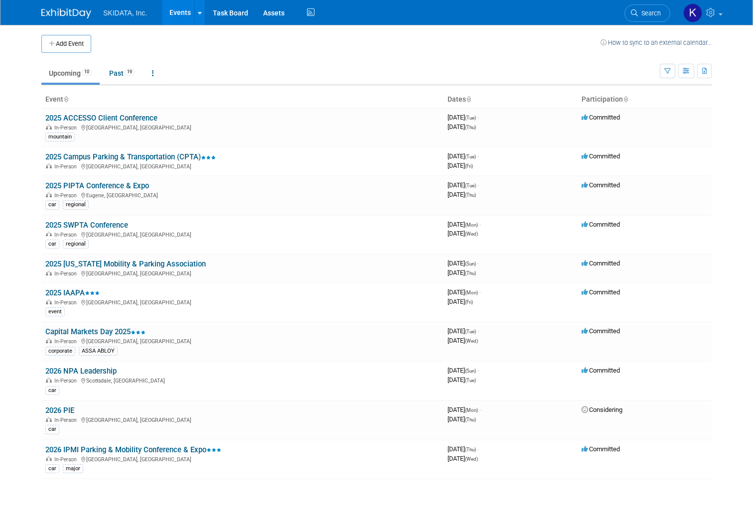  What do you see at coordinates (66, 13) in the screenshot?
I see `img: ExhibitDay` at bounding box center [66, 13].